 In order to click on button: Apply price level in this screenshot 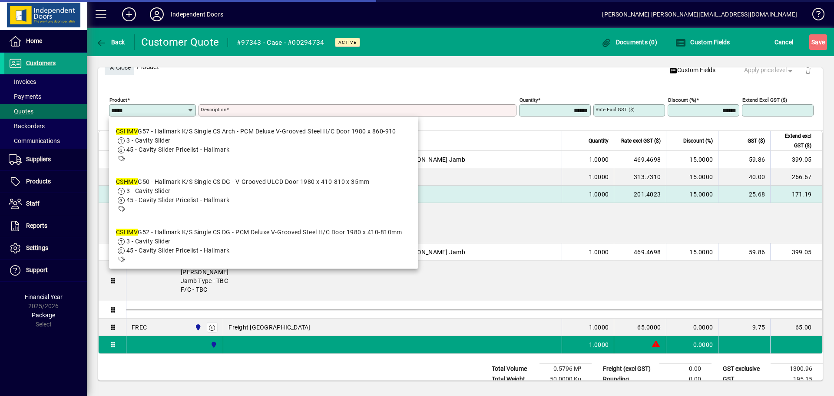, I will do `click(769, 70)`.